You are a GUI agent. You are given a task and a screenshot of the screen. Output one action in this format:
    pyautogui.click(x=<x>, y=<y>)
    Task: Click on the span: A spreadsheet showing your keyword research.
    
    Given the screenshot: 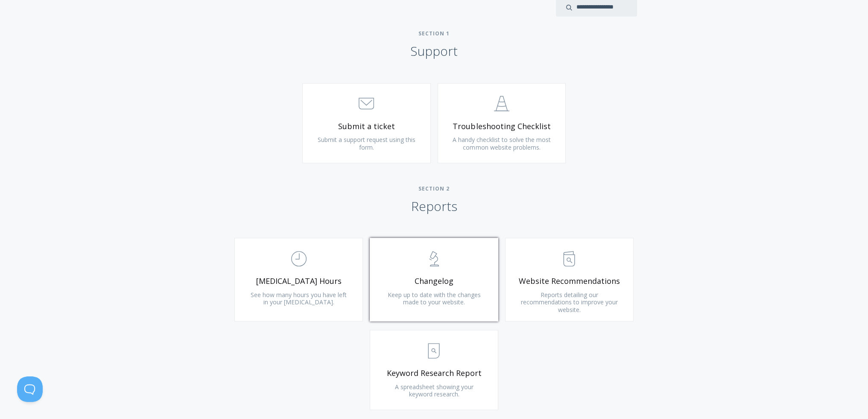 What is the action you would take?
    pyautogui.click(x=434, y=390)
    